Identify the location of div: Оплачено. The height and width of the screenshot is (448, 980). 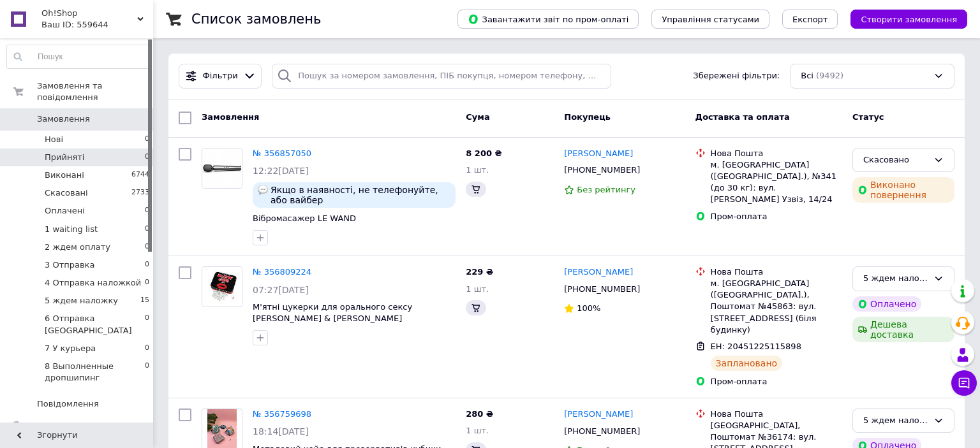
(887, 304).